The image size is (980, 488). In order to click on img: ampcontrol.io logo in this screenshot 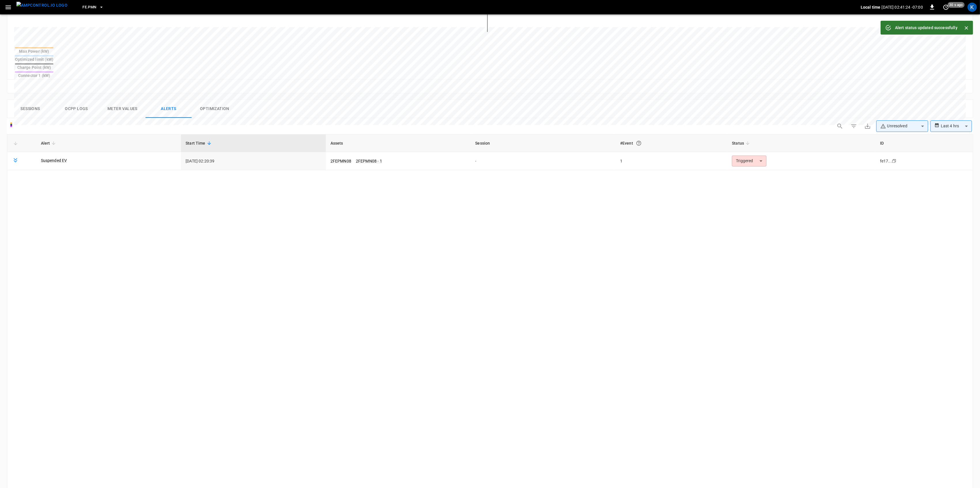, I will do `click(42, 5)`.